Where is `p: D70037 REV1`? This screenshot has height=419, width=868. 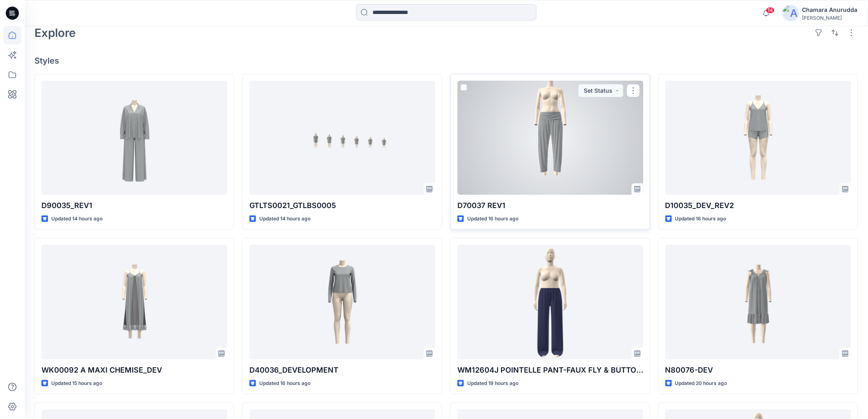 p: D70037 REV1 is located at coordinates (550, 205).